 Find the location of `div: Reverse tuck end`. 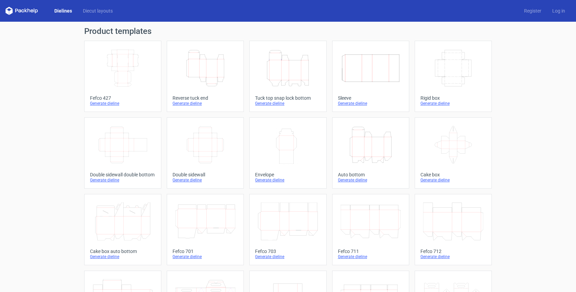

div: Reverse tuck end is located at coordinates (205, 98).